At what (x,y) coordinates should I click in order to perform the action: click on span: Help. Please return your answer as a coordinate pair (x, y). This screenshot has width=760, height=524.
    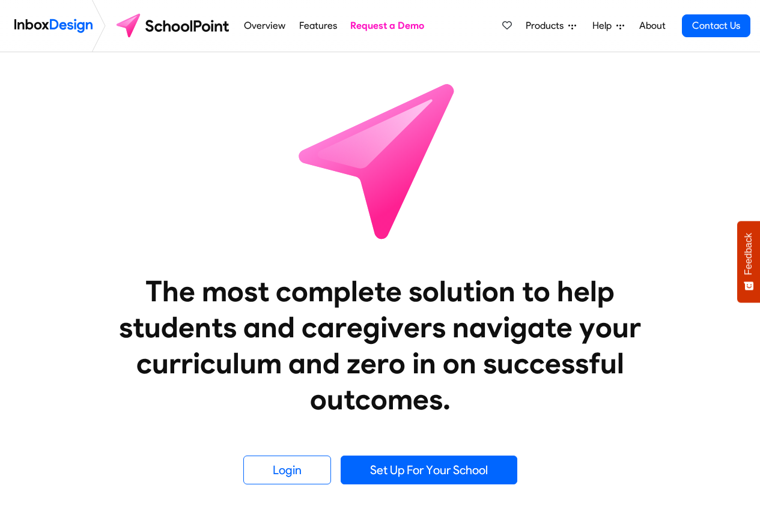
    Looking at the image, I should click on (604, 26).